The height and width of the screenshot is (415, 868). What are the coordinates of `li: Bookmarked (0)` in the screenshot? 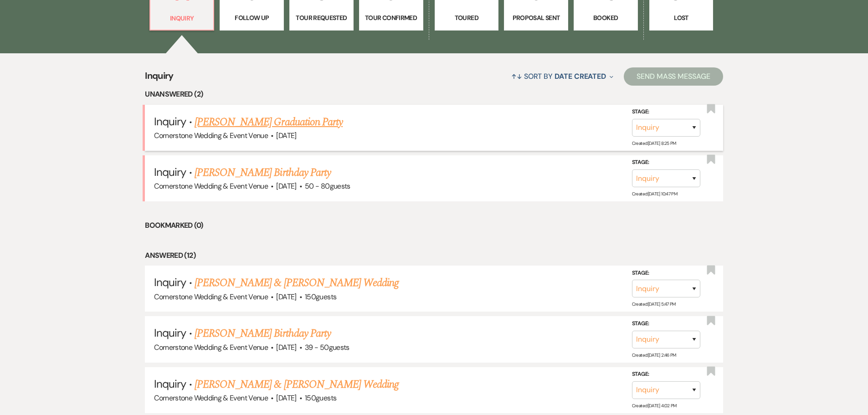 It's located at (434, 225).